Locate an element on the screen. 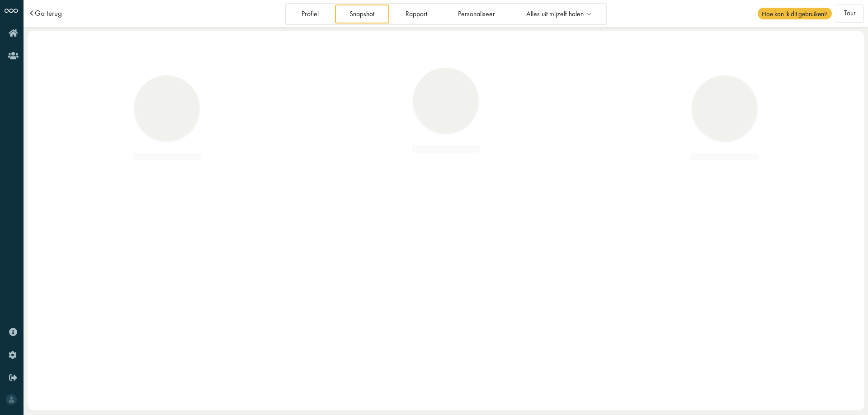 This screenshot has width=868, height=415. span: Tour is located at coordinates (850, 13).